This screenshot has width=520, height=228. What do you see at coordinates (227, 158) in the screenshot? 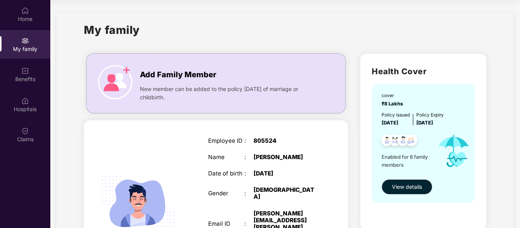
I see `div: Name` at bounding box center [227, 158].